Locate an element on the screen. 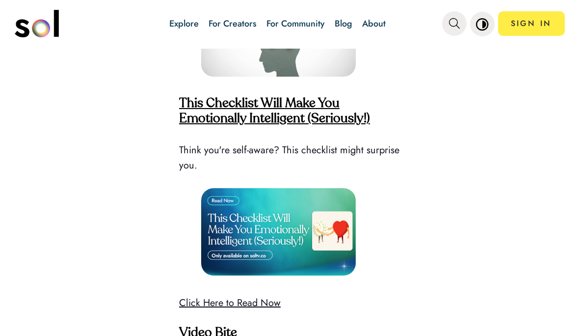 The width and height of the screenshot is (579, 336). a: About is located at coordinates (374, 24).